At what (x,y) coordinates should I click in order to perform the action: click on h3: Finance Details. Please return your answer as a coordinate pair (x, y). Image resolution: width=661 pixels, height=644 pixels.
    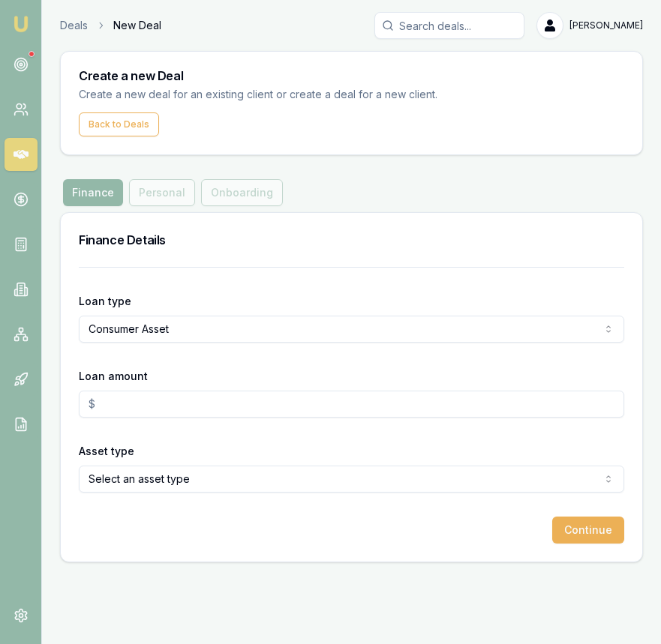
    Looking at the image, I should click on (351, 240).